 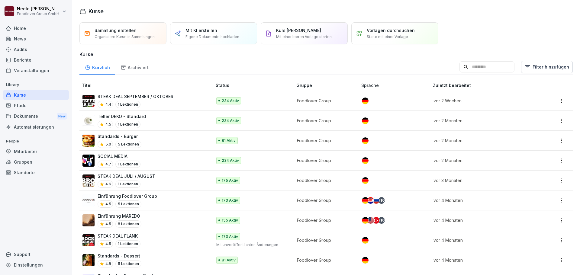 I want to click on img: g8ydlf29nqmeddxqdnw5kwue.png, so click(x=88, y=101).